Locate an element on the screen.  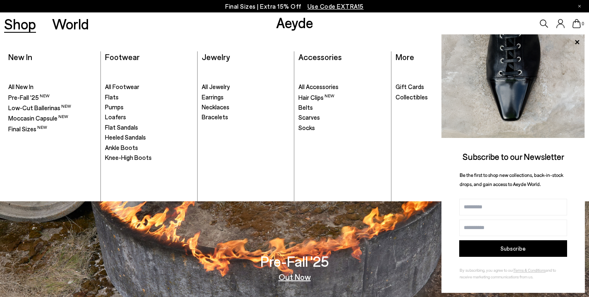
a: Bracelets is located at coordinates (246, 117).